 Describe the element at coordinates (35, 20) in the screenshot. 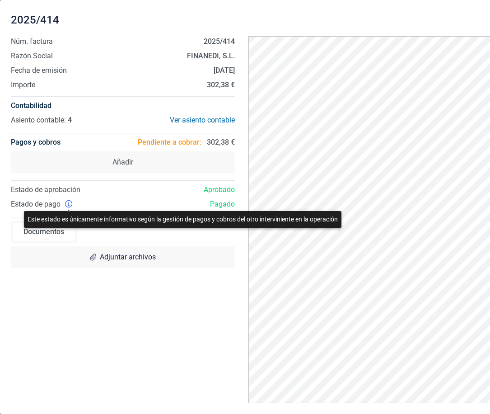

I see `span: 2025/414` at that location.